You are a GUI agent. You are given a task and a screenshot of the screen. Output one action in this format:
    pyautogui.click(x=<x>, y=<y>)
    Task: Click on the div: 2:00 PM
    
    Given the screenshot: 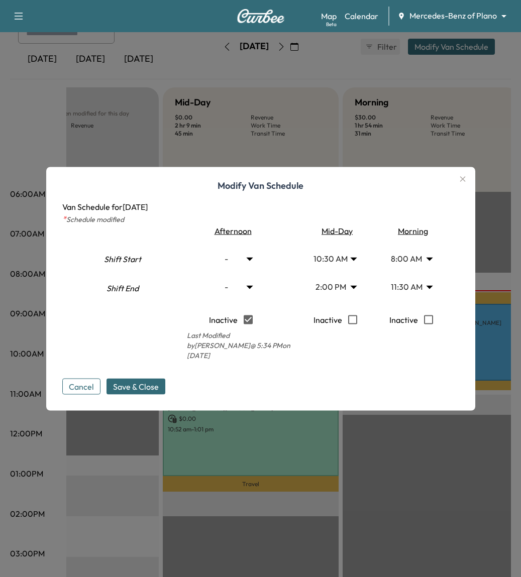 What is the action you would take?
    pyautogui.click(x=335, y=287)
    